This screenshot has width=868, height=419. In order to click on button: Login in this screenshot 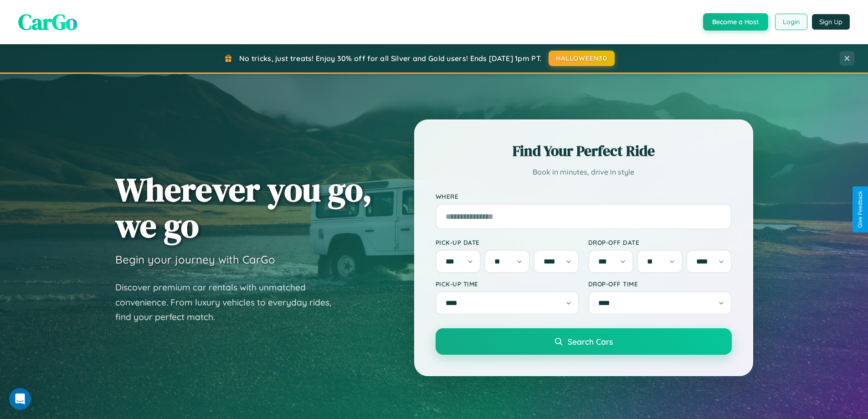, I will do `click(791, 22)`.